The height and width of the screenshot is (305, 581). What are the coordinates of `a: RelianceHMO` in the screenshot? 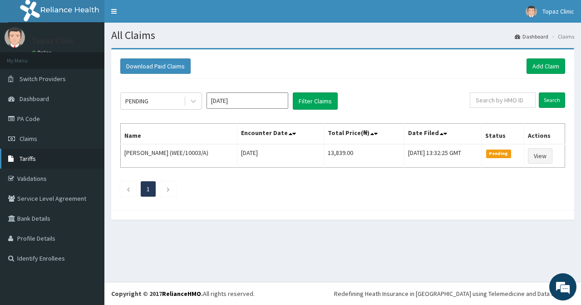 It's located at (182, 294).